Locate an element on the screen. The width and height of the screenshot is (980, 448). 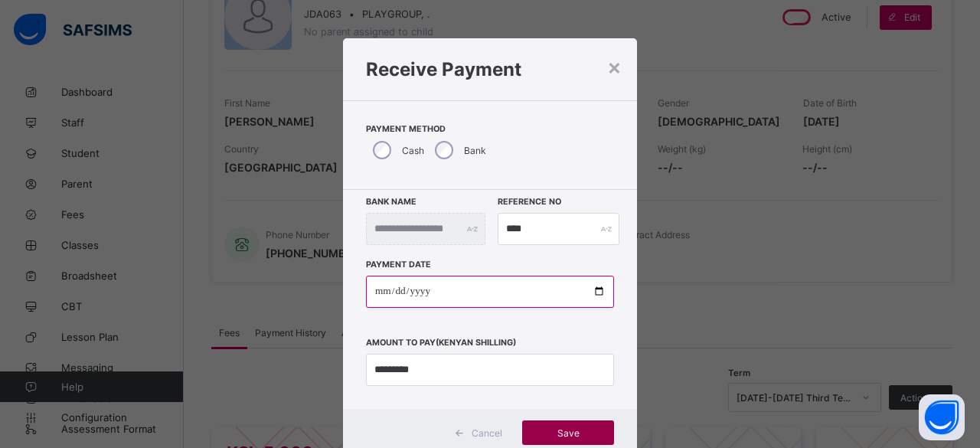
span: Cancel is located at coordinates (487, 433).